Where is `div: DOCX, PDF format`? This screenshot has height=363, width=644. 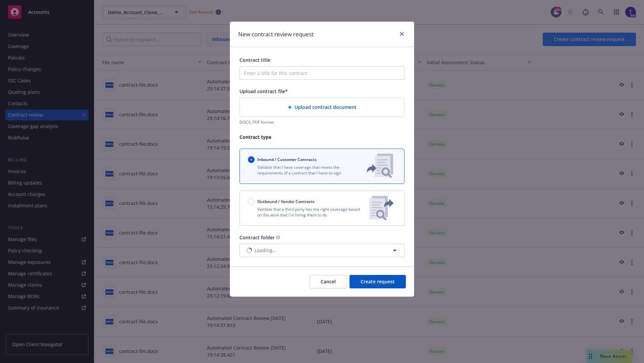
div: DOCX, PDF format is located at coordinates (322, 122).